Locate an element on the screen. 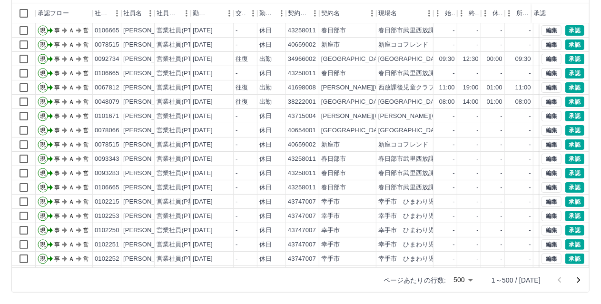 The width and height of the screenshot is (601, 304). div: 承認 is located at coordinates (557, 13).